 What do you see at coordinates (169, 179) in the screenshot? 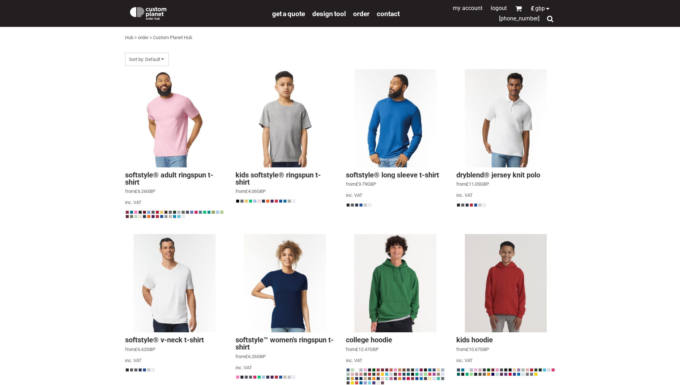
I see `a: Softstyle® Adult Ringspun T-shirt` at bounding box center [169, 179].